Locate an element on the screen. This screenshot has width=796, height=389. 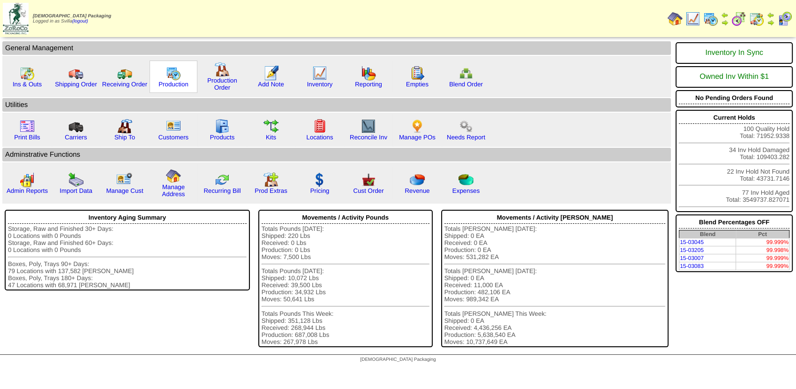
img: graph2.png is located at coordinates (27, 180).